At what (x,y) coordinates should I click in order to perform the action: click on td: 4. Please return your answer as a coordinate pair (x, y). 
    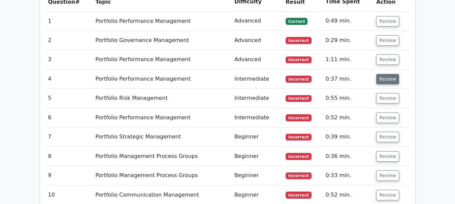
    Looking at the image, I should click on (69, 79).